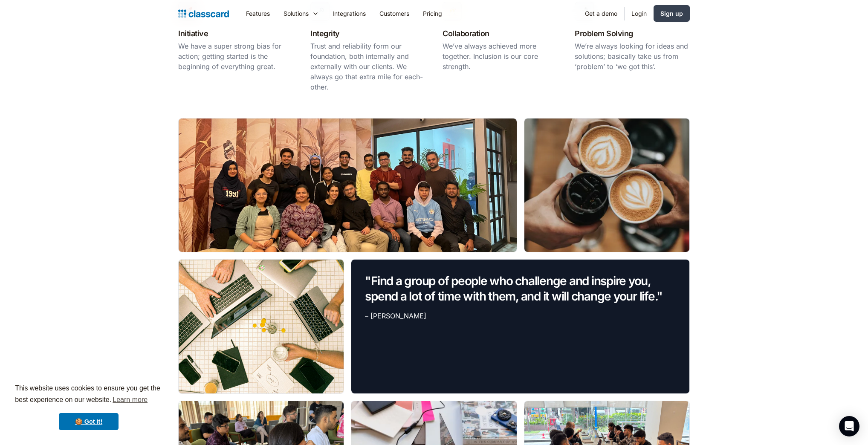 The image size is (868, 445). I want to click on a: Pricing, so click(432, 14).